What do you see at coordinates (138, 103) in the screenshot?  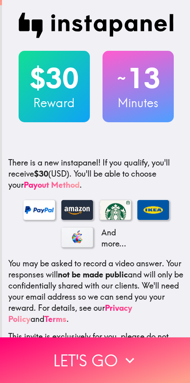 I see `h3: Minutes` at bounding box center [138, 103].